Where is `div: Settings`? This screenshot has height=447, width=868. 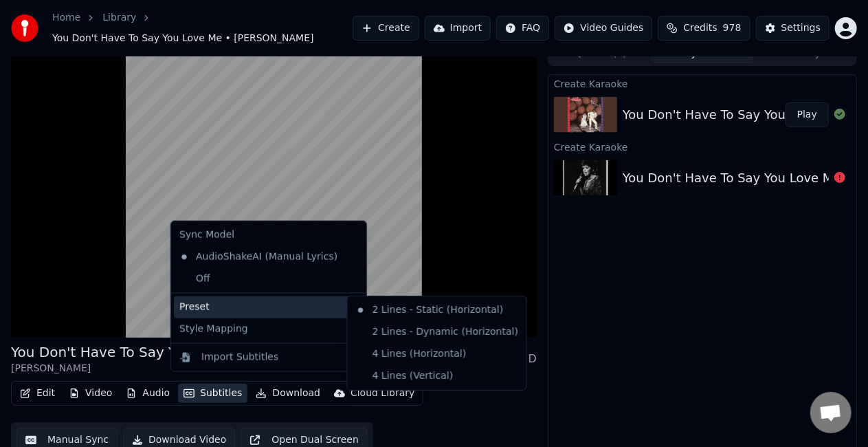 div: Settings is located at coordinates (801, 28).